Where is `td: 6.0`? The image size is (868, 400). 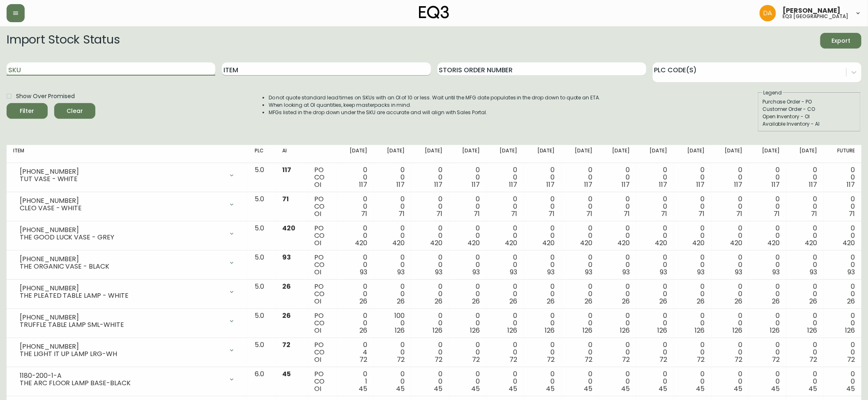
td: 6.0 is located at coordinates (262, 381).